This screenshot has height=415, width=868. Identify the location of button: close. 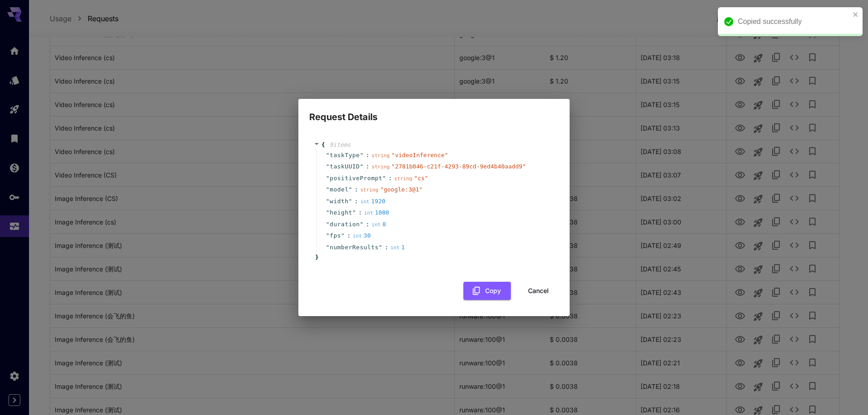
(855, 14).